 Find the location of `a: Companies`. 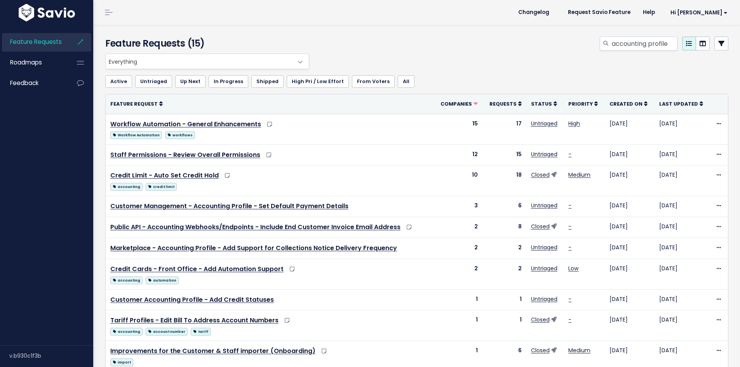

a: Companies is located at coordinates (459, 104).